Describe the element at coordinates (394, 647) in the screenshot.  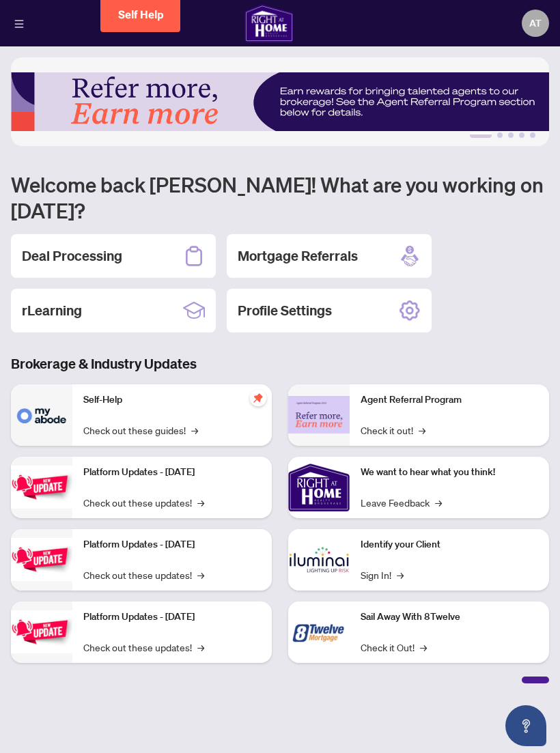
I see `a: Check it Out!→` at that location.